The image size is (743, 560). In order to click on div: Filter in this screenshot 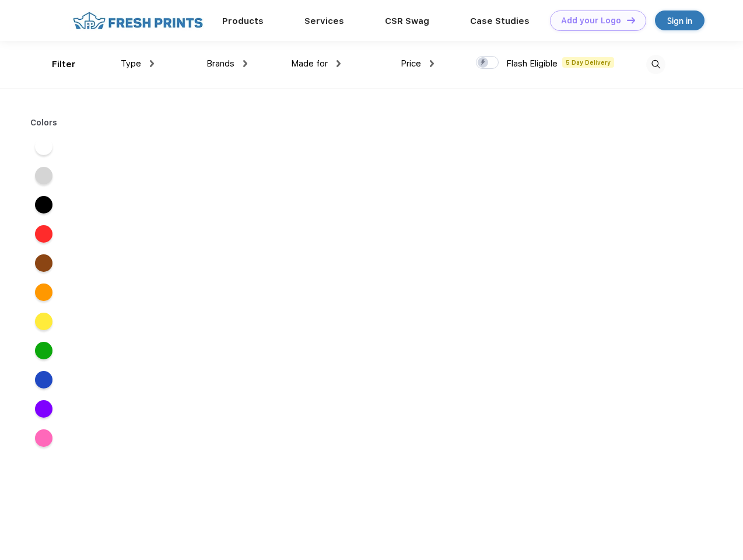, I will do `click(64, 65)`.